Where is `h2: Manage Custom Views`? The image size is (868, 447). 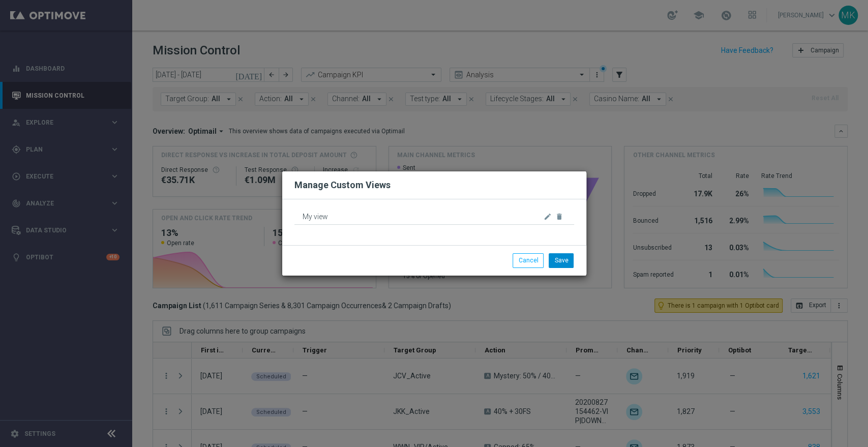 h2: Manage Custom Views is located at coordinates (342, 185).